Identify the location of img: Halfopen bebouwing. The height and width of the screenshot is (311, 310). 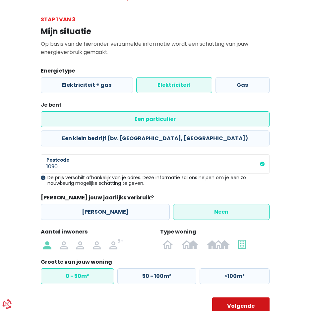
(190, 244).